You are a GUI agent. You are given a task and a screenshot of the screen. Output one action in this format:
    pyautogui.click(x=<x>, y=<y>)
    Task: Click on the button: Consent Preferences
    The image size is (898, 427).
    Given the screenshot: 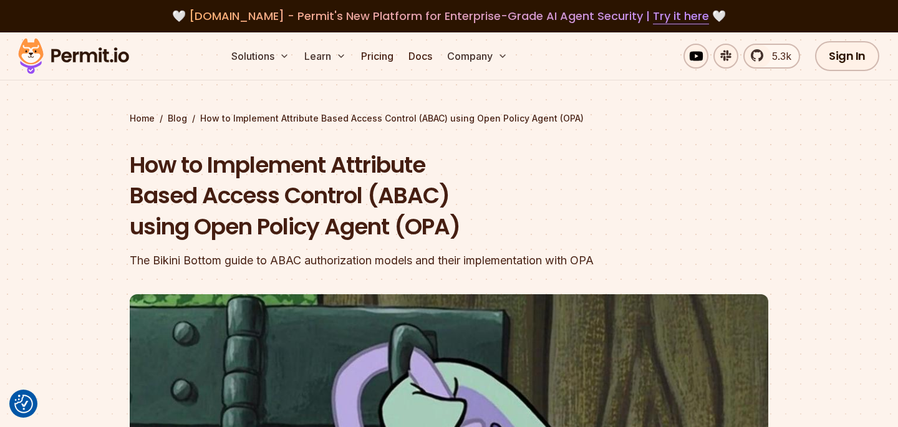 What is the action you would take?
    pyautogui.click(x=24, y=404)
    